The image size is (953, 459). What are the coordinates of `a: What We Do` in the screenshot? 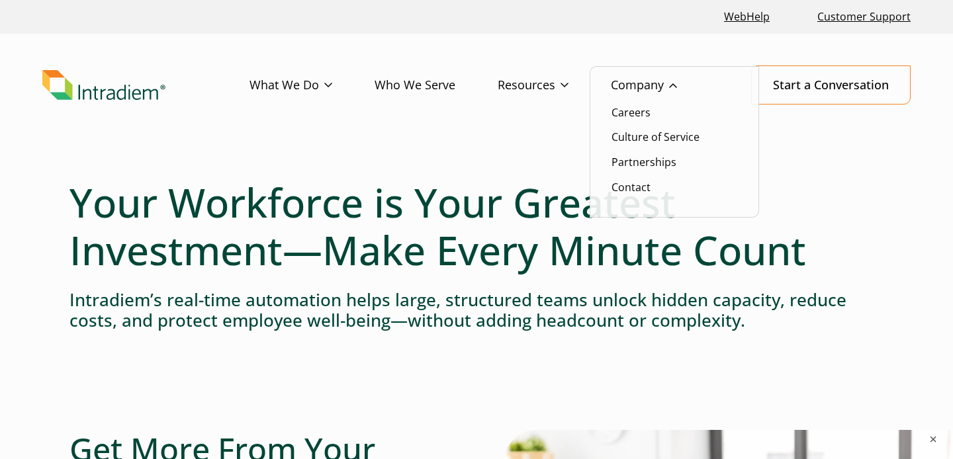 It's located at (312, 85).